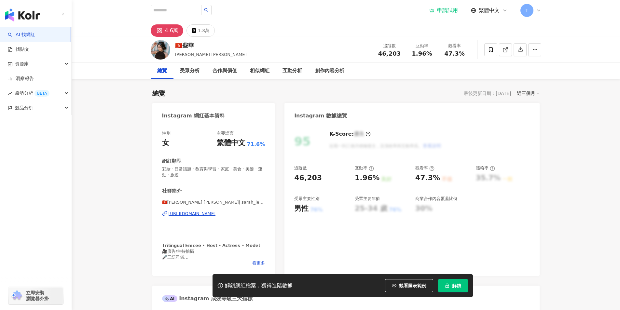  What do you see at coordinates (256, 144) in the screenshot?
I see `span: 71.6%` at bounding box center [256, 144].